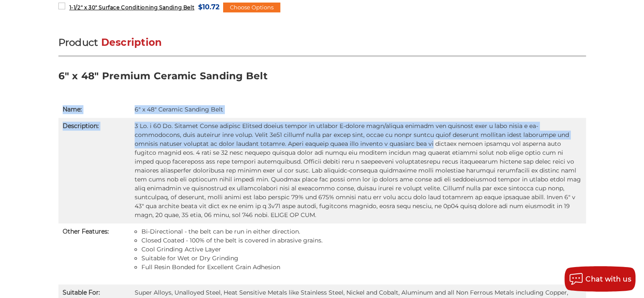 The image size is (644, 298). Describe the element at coordinates (251, 8) in the screenshot. I see `div: Choose Options` at that location.